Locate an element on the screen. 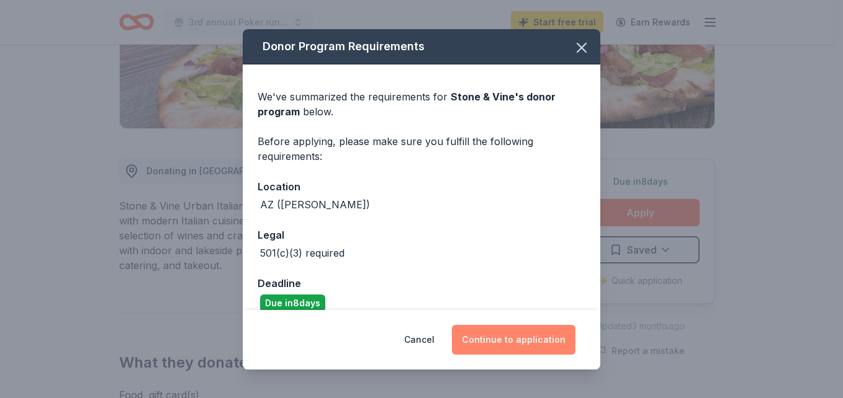 This screenshot has width=843, height=398. div: Deadline is located at coordinates (421, 284).